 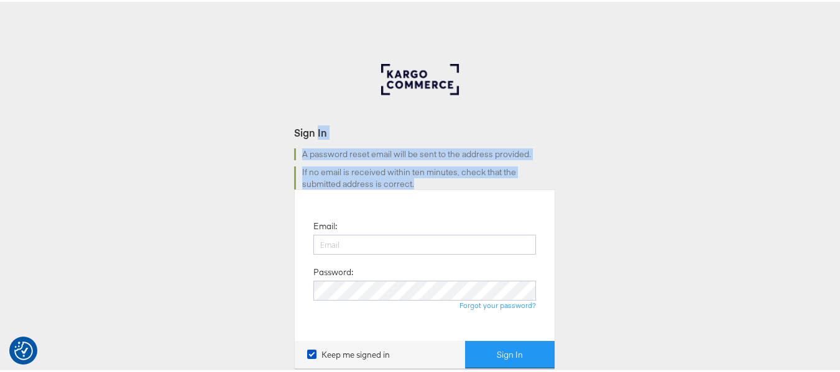 I want to click on div: If no email is received within ten minutes, check that the submitted address is correct., so click(x=424, y=176).